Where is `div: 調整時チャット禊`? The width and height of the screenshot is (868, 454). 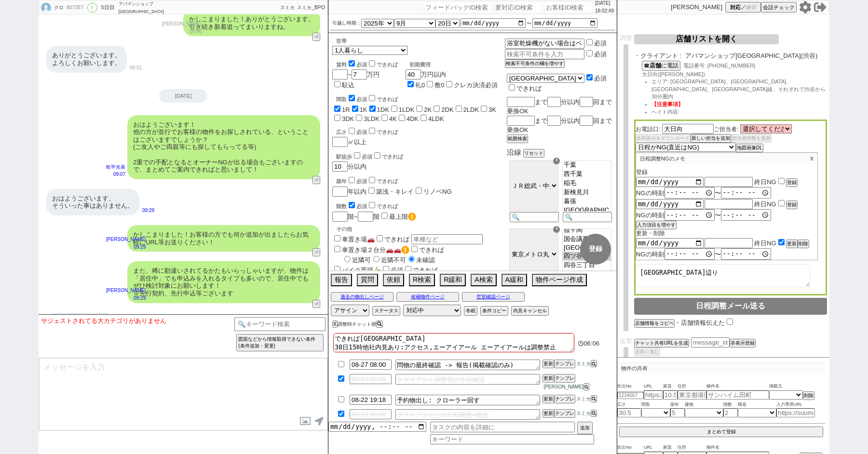
div: 調整時チャット禊 is located at coordinates (359, 324).